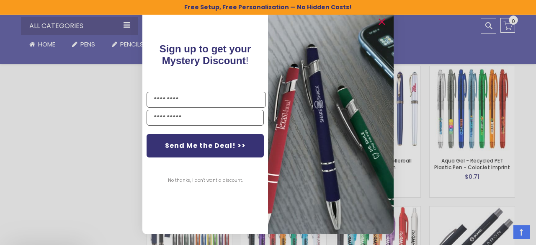 The image size is (536, 245). I want to click on span: Sign up to get your Mystery Discount, so click(205, 54).